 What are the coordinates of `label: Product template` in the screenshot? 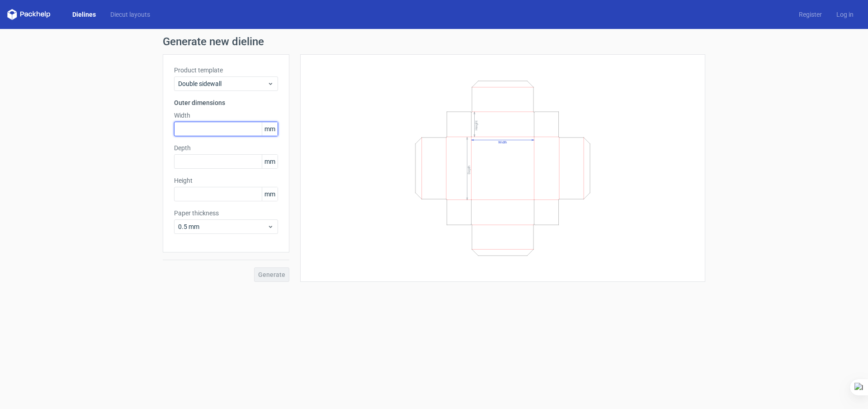 It's located at (226, 70).